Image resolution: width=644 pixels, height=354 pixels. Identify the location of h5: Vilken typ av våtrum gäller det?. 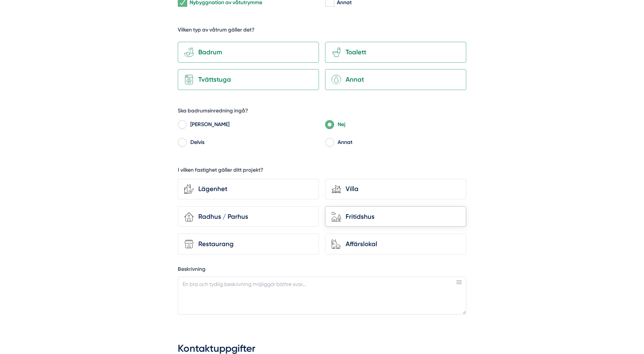
(216, 31).